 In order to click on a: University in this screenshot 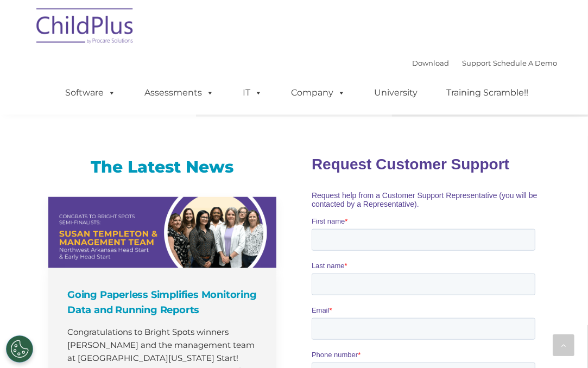, I will do `click(396, 93)`.